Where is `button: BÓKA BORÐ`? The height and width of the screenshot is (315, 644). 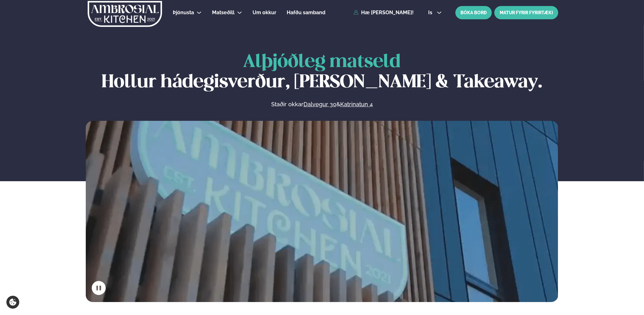 button: BÓKA BORÐ is located at coordinates (473, 12).